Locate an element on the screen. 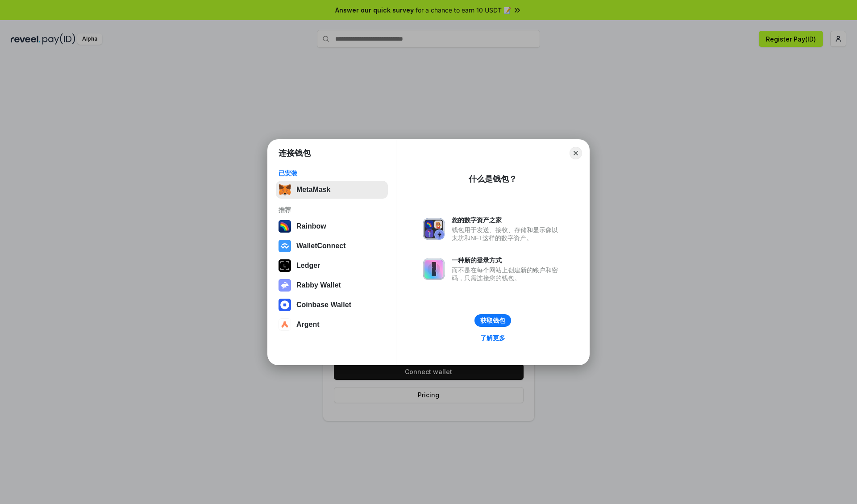  button: Coinbase Wallet is located at coordinates (332, 305).